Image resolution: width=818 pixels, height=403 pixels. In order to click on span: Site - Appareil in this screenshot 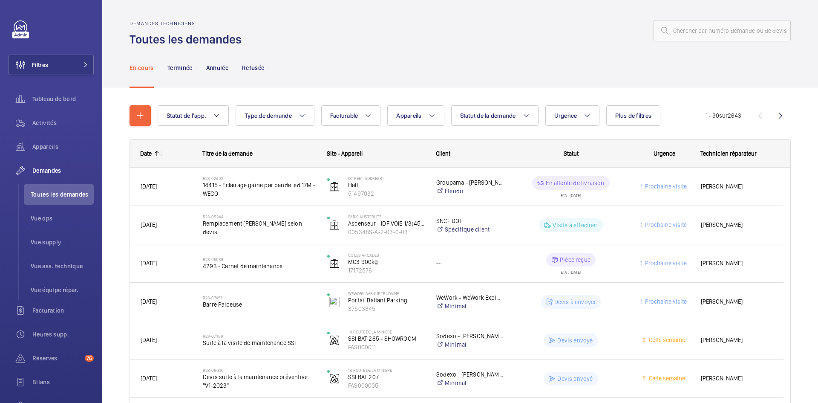, I will do `click(345, 153)`.